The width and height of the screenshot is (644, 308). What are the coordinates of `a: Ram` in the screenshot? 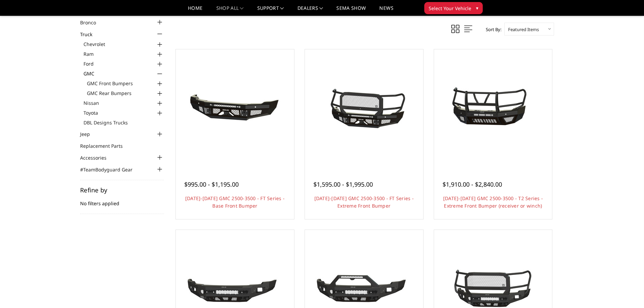 It's located at (124, 53).